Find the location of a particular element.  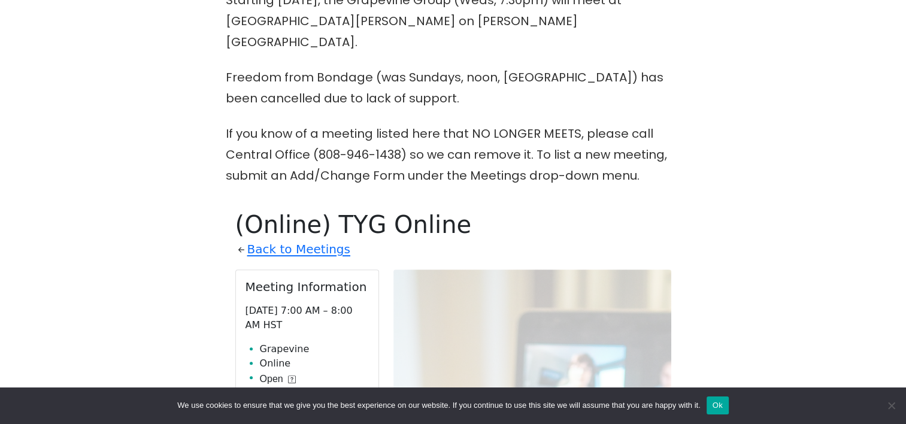

span: We use cookies to ensure that we give you the best experience on our website. If you continue to ... is located at coordinates (438, 405).